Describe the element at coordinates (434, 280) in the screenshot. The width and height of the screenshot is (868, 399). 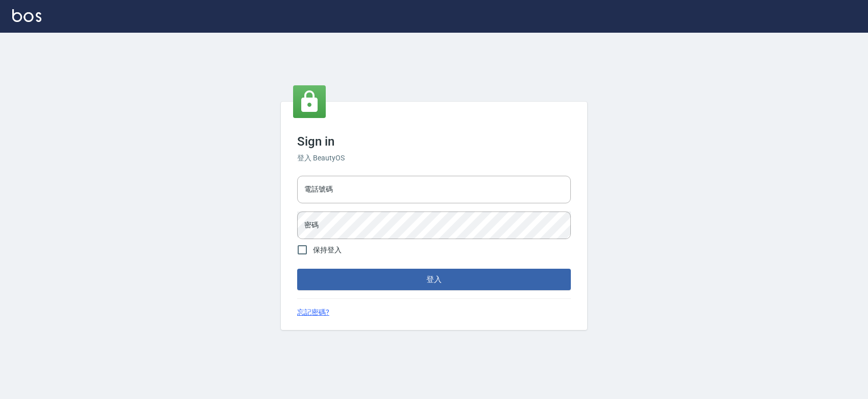
I see `button: 登入` at that location.